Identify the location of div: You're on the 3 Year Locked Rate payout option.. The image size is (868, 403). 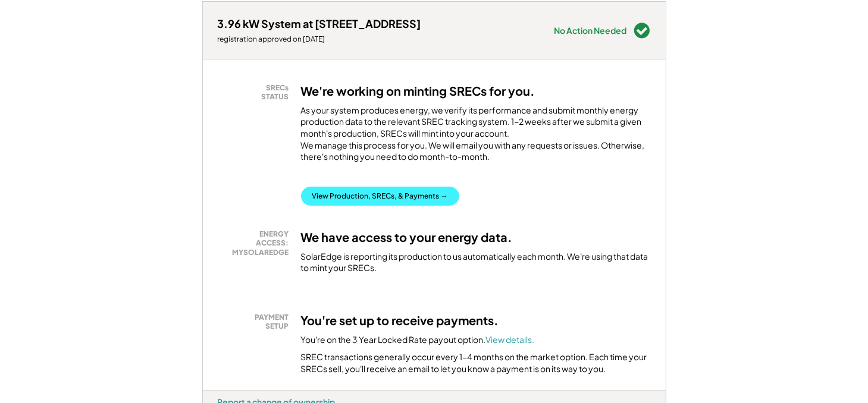
(417, 340).